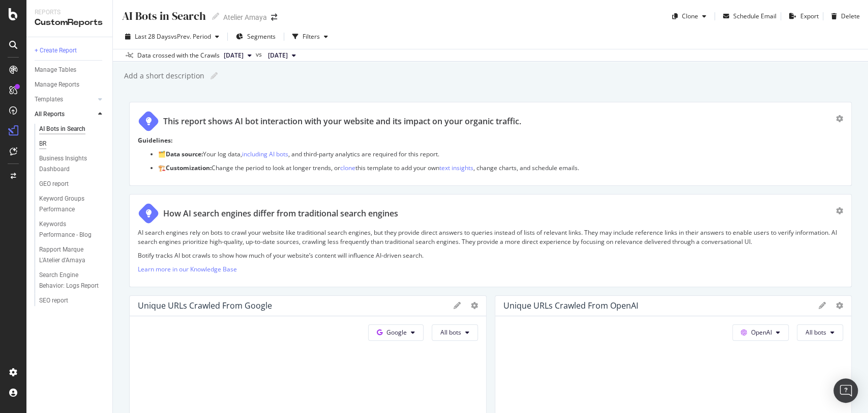 Image resolution: width=868 pixels, height=413 pixels. Describe the element at coordinates (69, 22) in the screenshot. I see `div: CustomReports` at that location.